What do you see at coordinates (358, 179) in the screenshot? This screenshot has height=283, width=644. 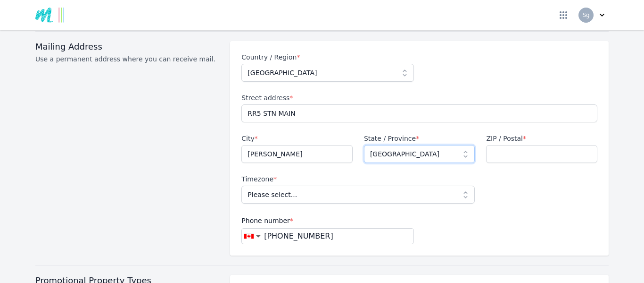 I see `label: Timezone` at bounding box center [358, 179].